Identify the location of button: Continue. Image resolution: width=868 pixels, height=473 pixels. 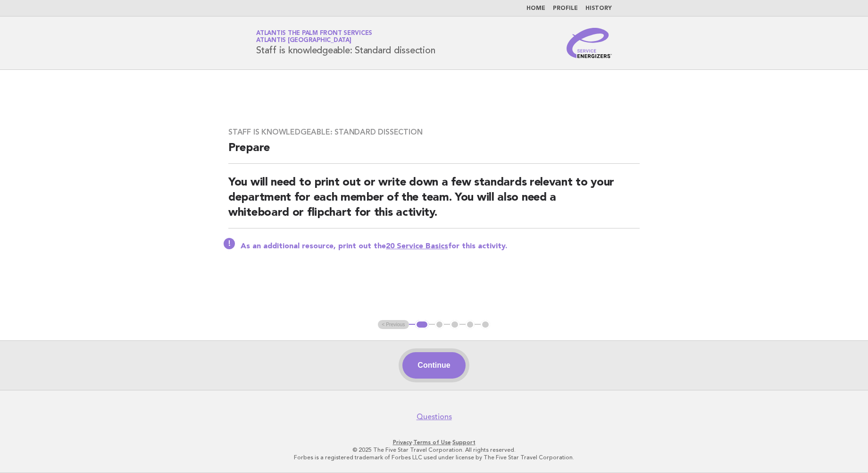
(434, 366).